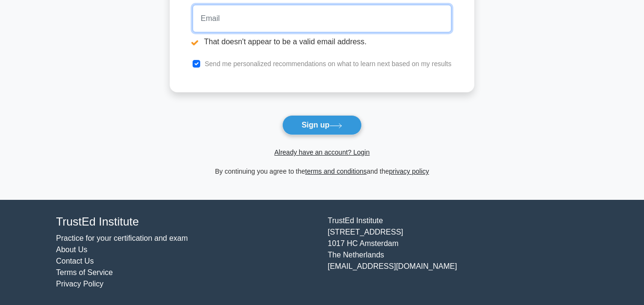  Describe the element at coordinates (322, 171) in the screenshot. I see `div: By continuing you agree to the and the` at that location.